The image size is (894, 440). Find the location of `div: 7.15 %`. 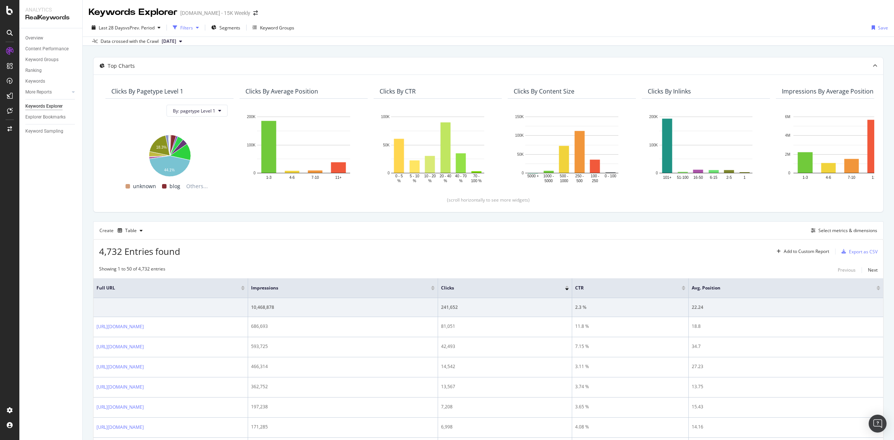

div: 7.15 % is located at coordinates (630, 346).